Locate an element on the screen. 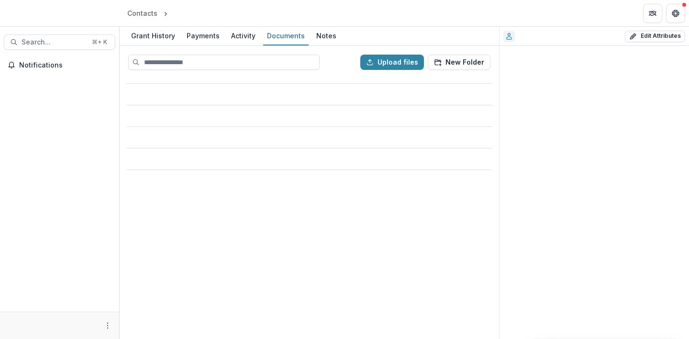  button: Upload files is located at coordinates (392, 62).